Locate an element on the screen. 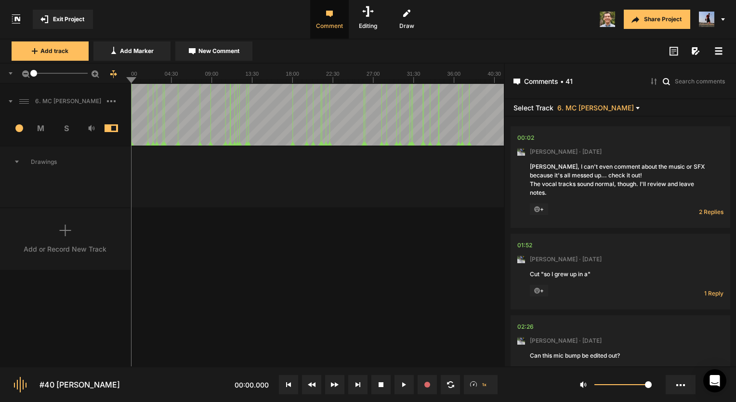 The width and height of the screenshot is (736, 402). span: 00:00.000 is located at coordinates (251, 384).